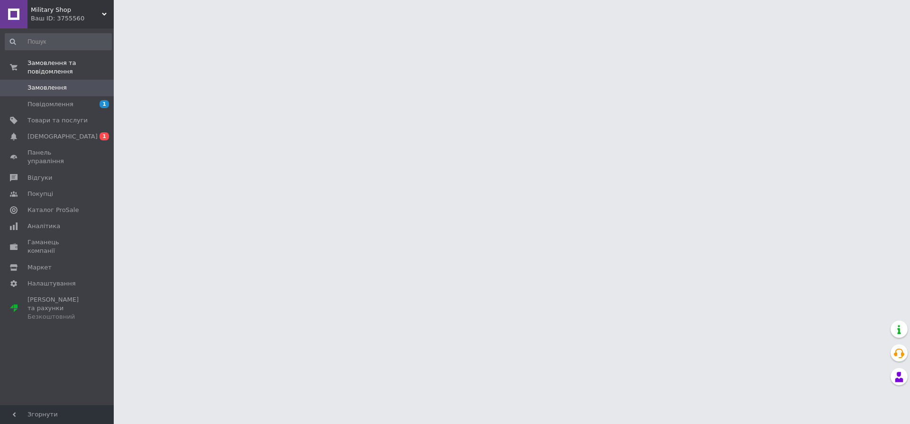 This screenshot has width=910, height=424. What do you see at coordinates (39, 267) in the screenshot?
I see `span: Маркет` at bounding box center [39, 267].